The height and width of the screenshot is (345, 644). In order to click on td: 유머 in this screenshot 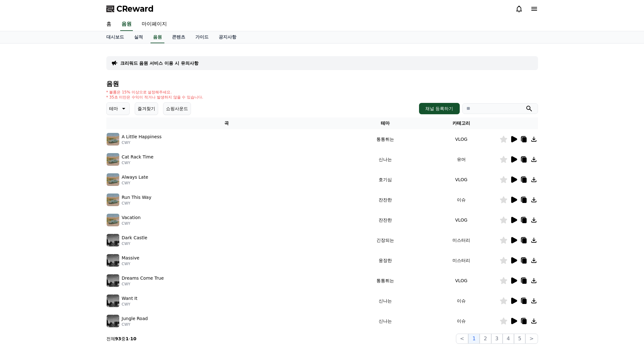, I will do `click(461, 159)`.